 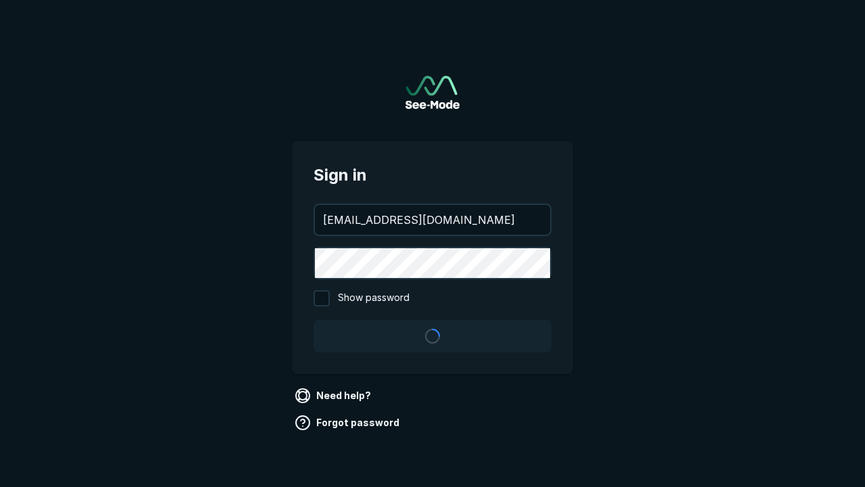 What do you see at coordinates (348, 422) in the screenshot?
I see `a: Forgot password` at bounding box center [348, 422].